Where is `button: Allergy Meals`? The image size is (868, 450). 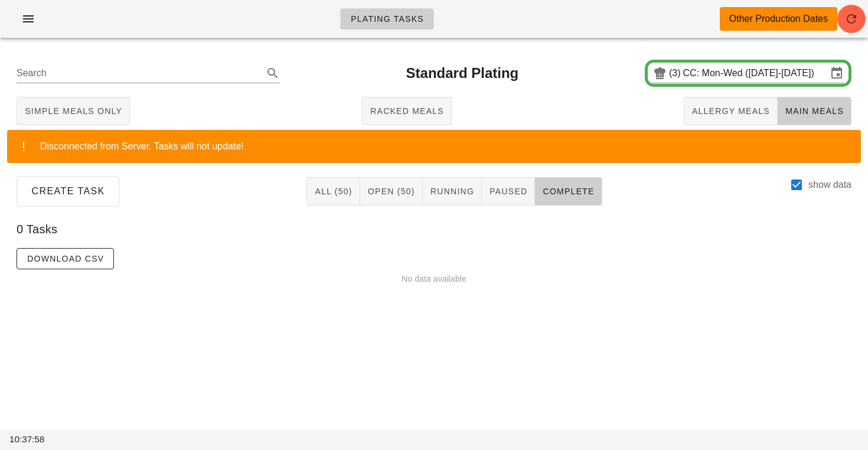
button: Allergy Meals is located at coordinates (730, 111).